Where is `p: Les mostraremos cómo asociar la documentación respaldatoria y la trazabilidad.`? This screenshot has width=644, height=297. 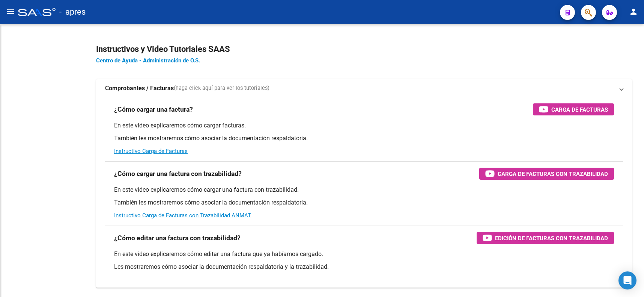 p: Les mostraremos cómo asociar la documentación respaldatoria y la trazabilidad. is located at coordinates (364, 267).